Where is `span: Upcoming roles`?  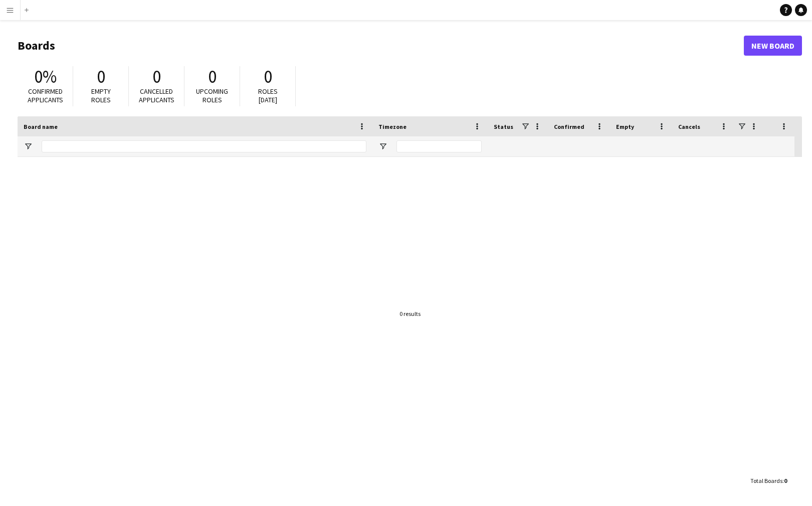 span: Upcoming roles is located at coordinates (212, 96).